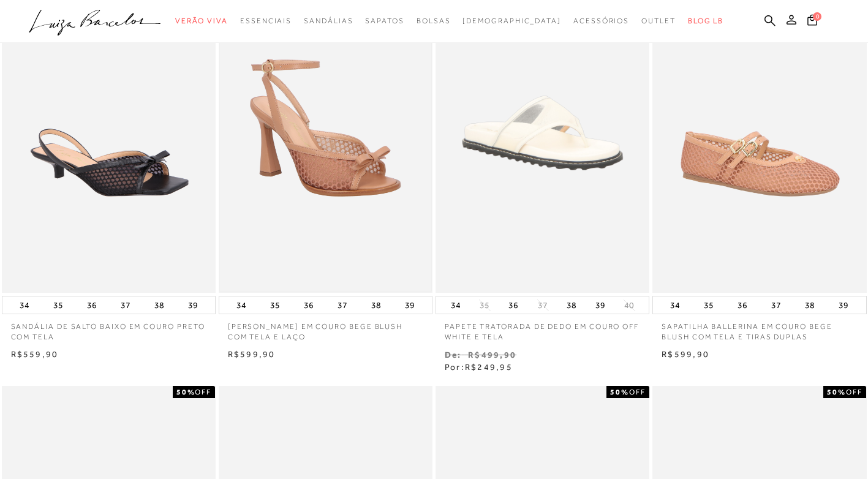 This screenshot has width=868, height=479. I want to click on small: De:, so click(453, 355).